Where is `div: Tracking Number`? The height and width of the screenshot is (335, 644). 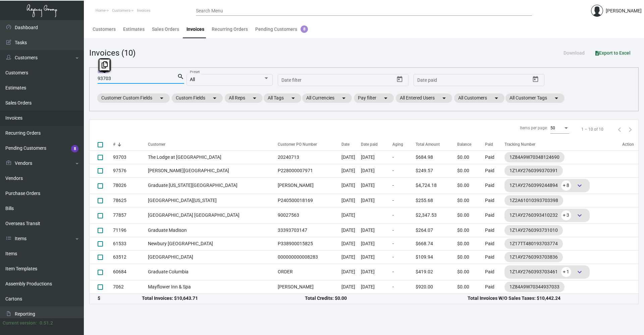
div: Tracking Number is located at coordinates (563, 144).